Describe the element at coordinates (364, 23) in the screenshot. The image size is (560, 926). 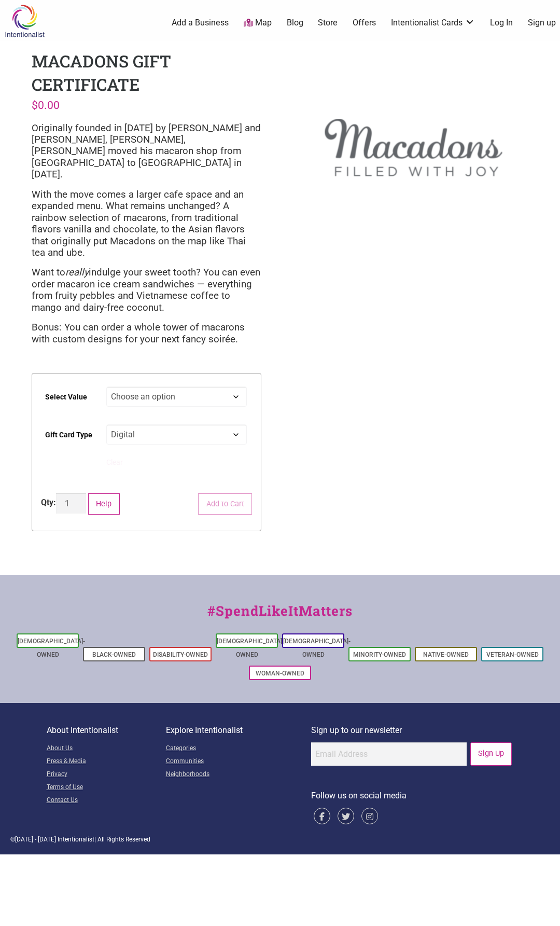
I see `a: Offers` at that location.